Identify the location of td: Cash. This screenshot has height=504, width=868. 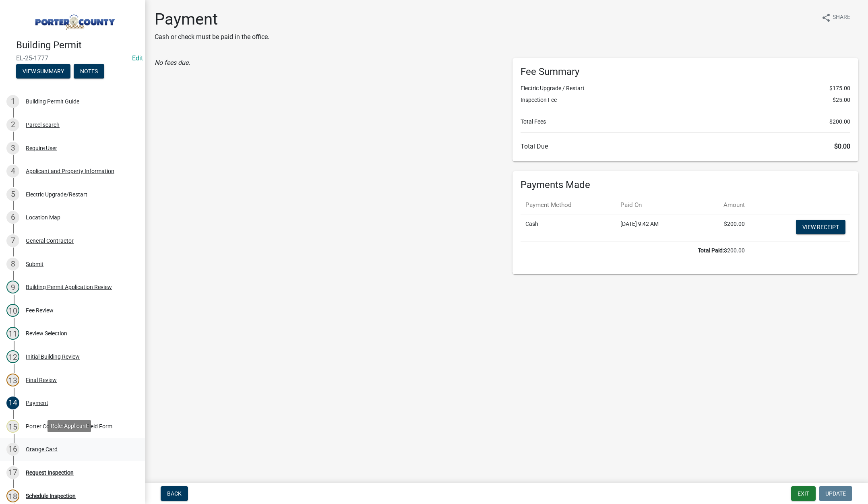
(568, 228).